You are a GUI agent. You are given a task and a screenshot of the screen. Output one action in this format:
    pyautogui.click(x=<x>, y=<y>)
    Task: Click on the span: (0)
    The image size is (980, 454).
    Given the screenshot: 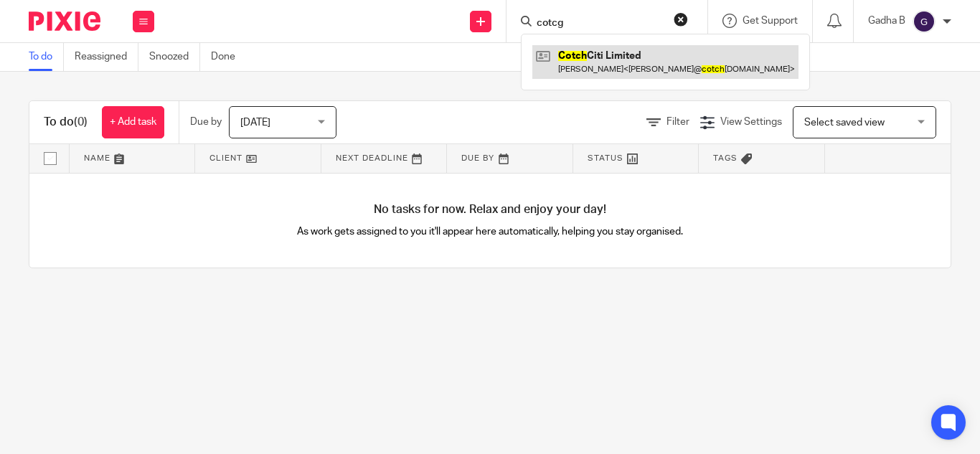 What is the action you would take?
    pyautogui.click(x=81, y=122)
    